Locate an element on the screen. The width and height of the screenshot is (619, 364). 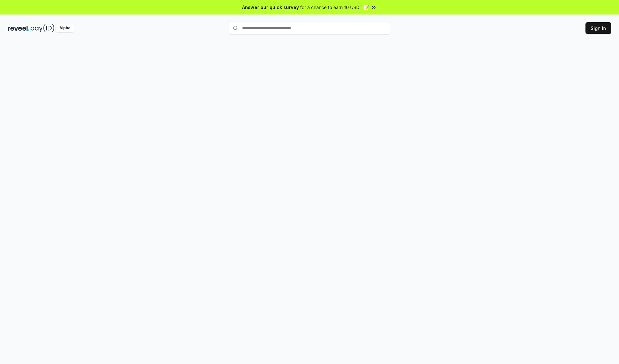
span: Answer our quick survey is located at coordinates (270, 7).